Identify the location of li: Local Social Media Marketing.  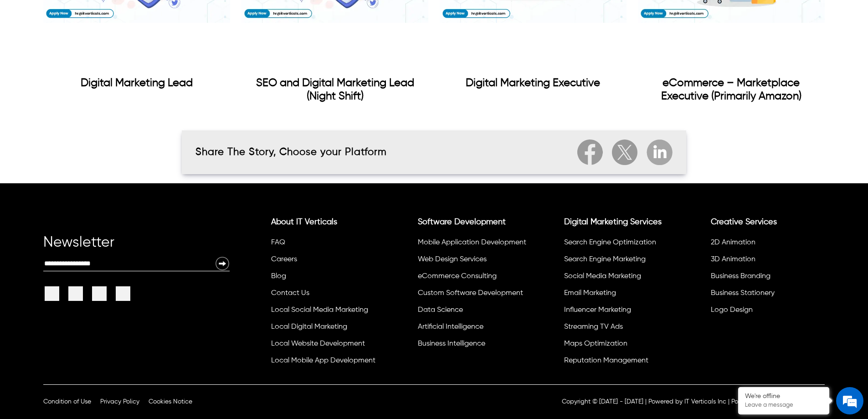
(325, 311).